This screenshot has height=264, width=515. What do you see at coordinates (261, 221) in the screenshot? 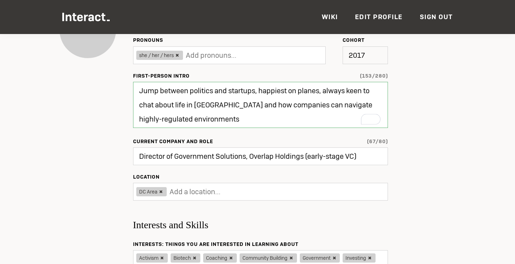
I see `h3: Interests and Skills` at bounding box center [261, 221].